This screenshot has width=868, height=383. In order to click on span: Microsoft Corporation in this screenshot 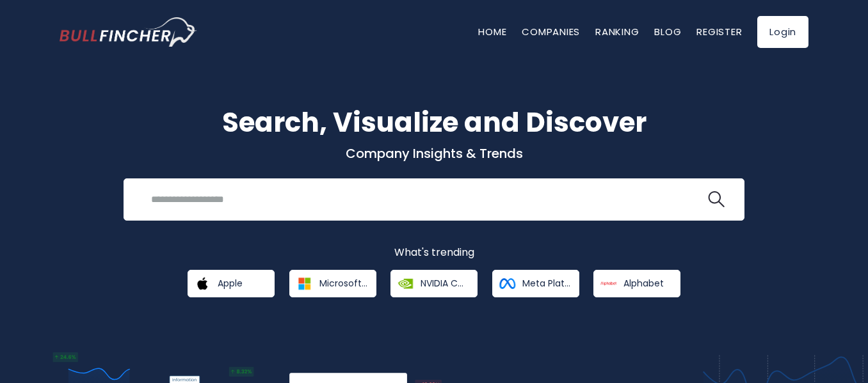, I will do `click(343, 284)`.